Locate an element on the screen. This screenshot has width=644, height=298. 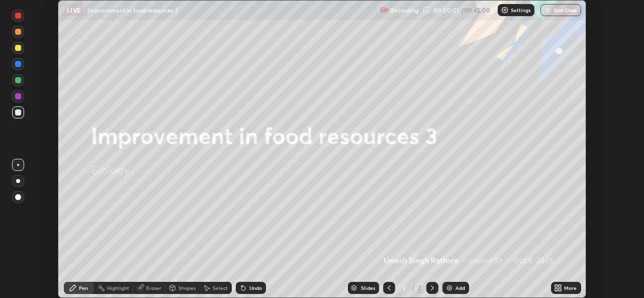
button: End Class is located at coordinates (561, 10).